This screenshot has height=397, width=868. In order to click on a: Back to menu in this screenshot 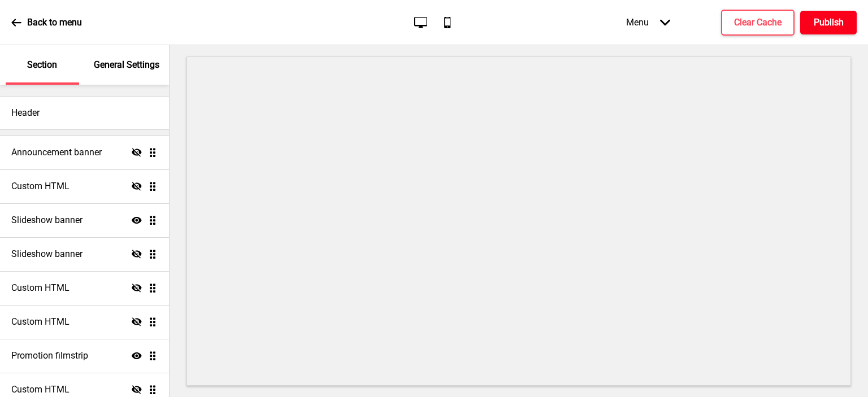, I will do `click(46, 23)`.